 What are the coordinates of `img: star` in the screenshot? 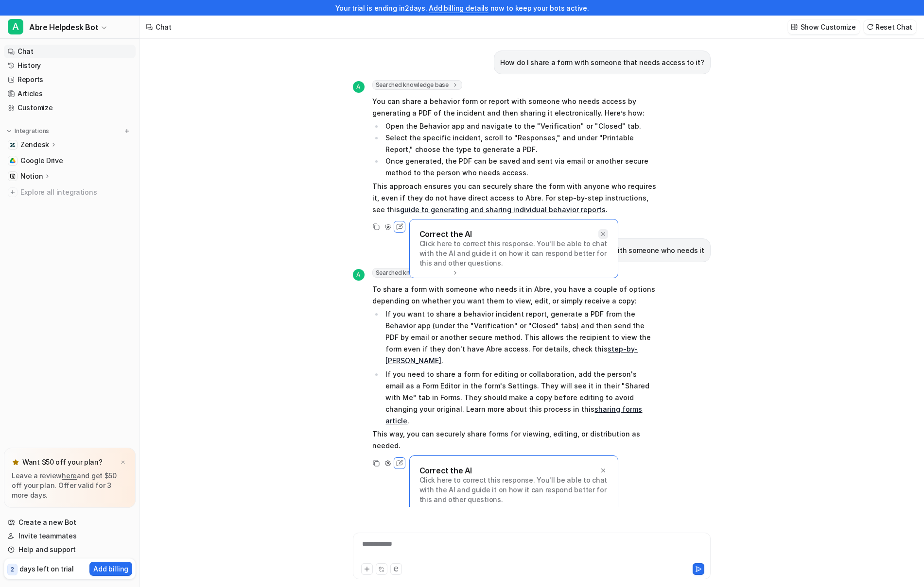 It's located at (15, 462).